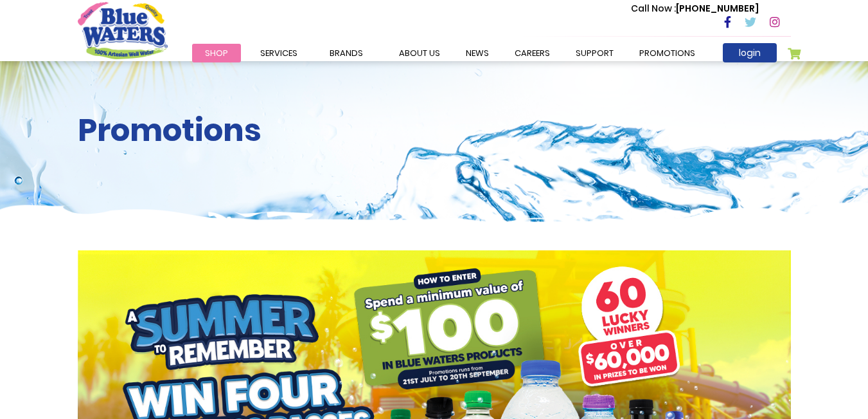  I want to click on a: login, so click(750, 53).